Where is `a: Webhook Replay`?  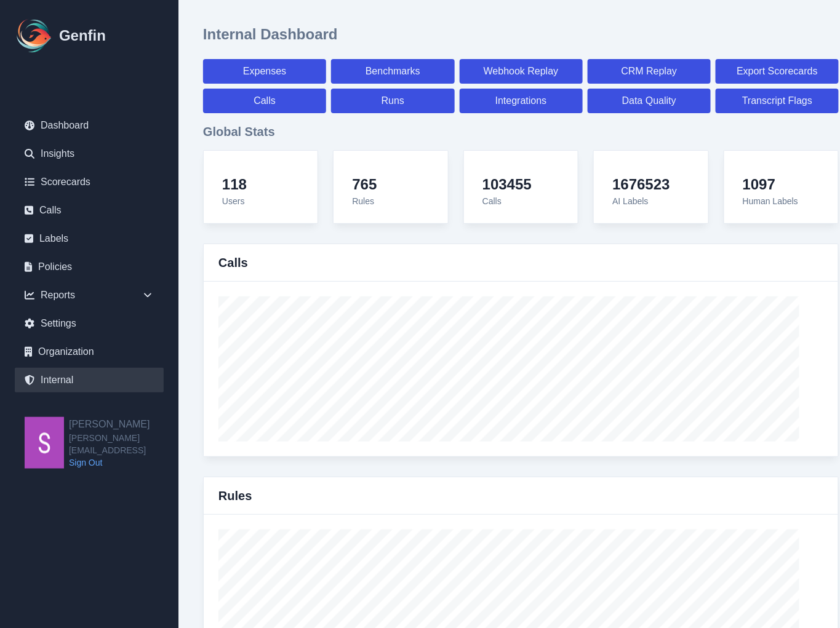
a: Webhook Replay is located at coordinates (521, 71).